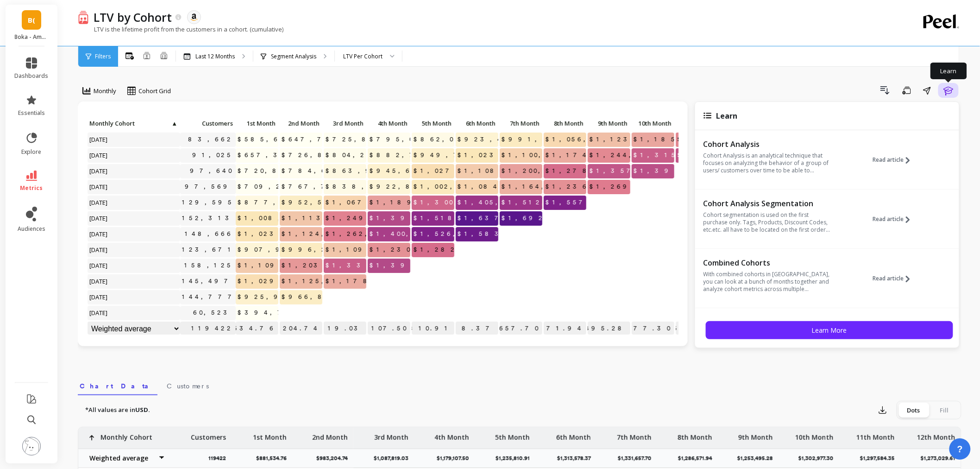 Image resolution: width=980 pixels, height=469 pixels. Describe the element at coordinates (277, 171) in the screenshot. I see `span: $720,890.80` at that location.